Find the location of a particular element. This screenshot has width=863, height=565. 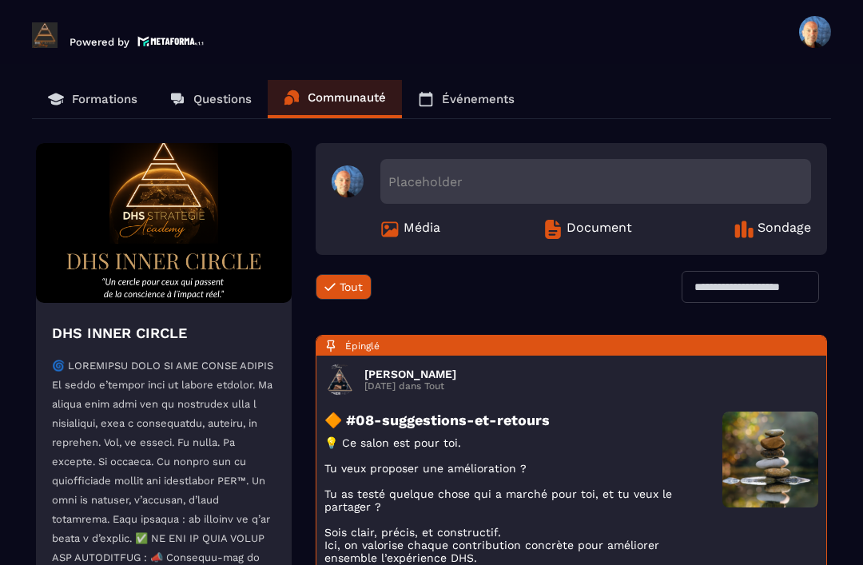

div: Placeholder is located at coordinates (595, 181).